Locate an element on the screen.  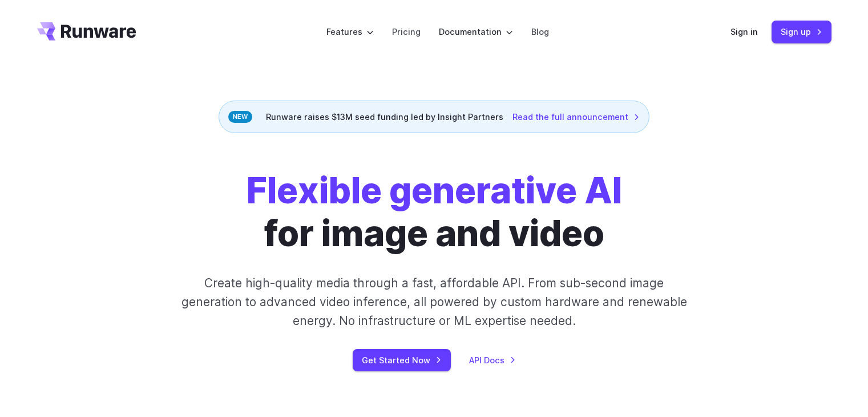
label: Features is located at coordinates (350, 31).